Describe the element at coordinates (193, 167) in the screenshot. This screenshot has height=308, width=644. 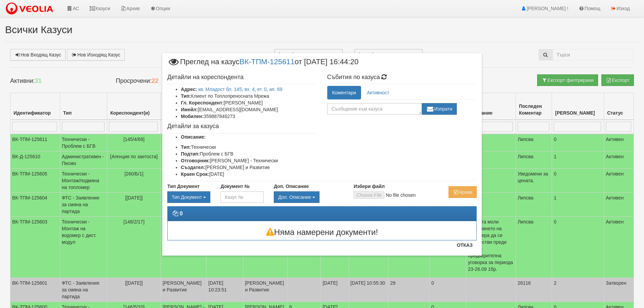
I see `b: Създател:` at that location.